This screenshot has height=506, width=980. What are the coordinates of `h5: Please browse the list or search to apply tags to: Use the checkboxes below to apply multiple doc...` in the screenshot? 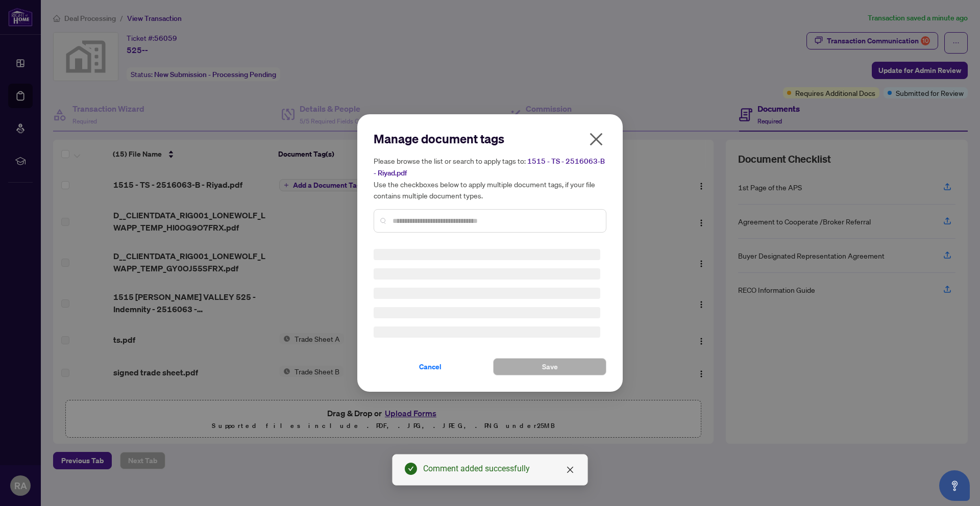 It's located at (490, 178).